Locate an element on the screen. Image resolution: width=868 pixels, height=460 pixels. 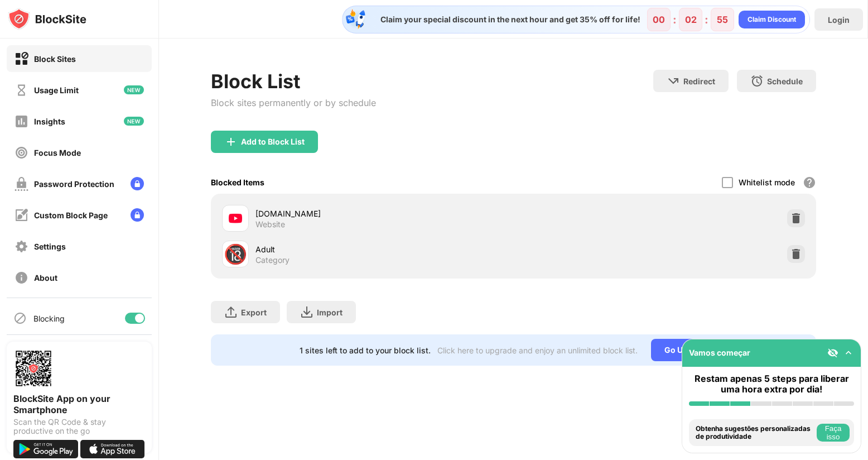
div: Vamos começar is located at coordinates (719, 352).